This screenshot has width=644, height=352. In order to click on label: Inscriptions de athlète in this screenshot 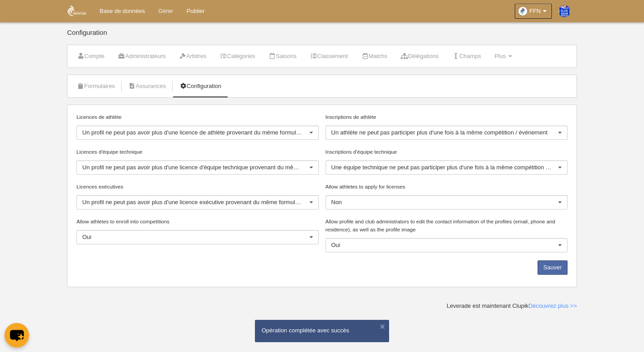, I will do `click(447, 117)`.